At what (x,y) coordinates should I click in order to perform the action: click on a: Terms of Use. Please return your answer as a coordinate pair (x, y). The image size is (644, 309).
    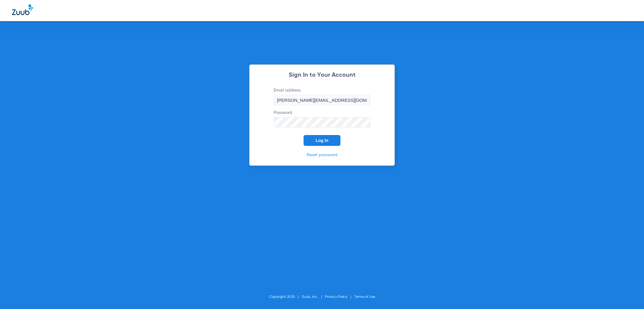
    Looking at the image, I should click on (364, 297).